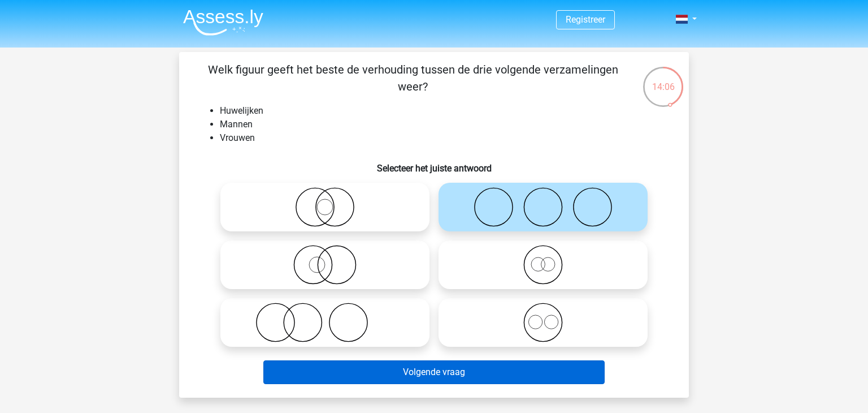 This screenshot has width=868, height=413. Describe the element at coordinates (434, 164) in the screenshot. I see `h6: Selecteer het juiste antwoord` at that location.